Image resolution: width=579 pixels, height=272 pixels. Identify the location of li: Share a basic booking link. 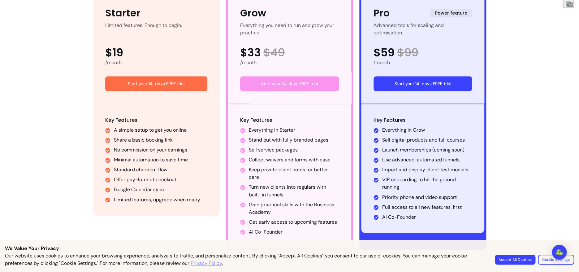
(161, 140).